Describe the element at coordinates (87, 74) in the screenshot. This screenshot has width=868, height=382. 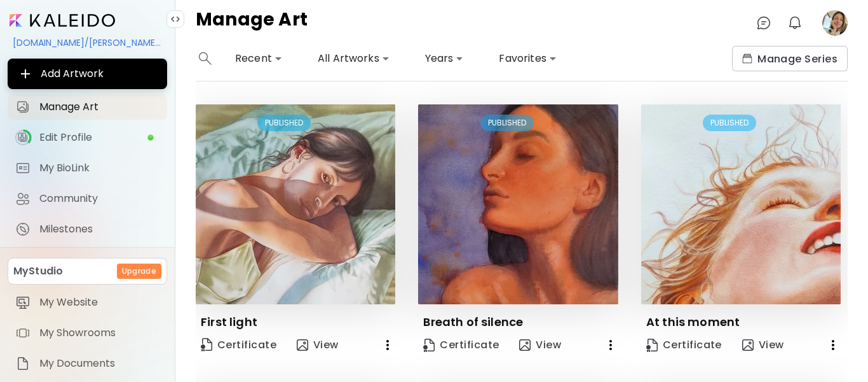
I see `button: Add Artwork` at that location.